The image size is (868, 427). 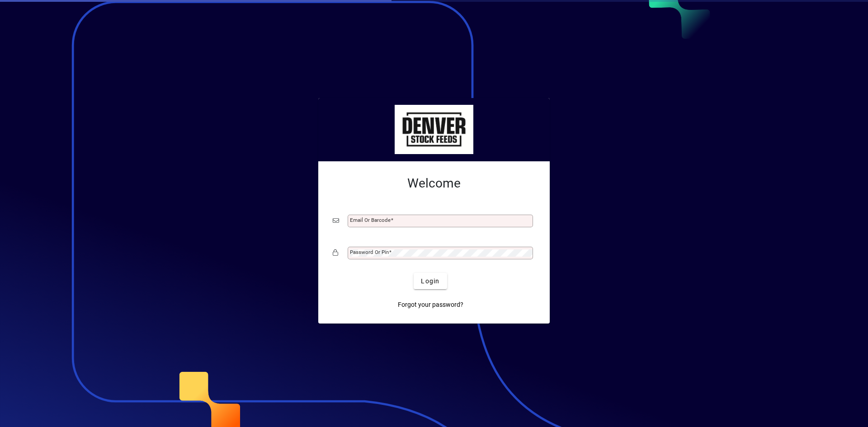 What do you see at coordinates (370, 252) in the screenshot?
I see `mat-label: Password or Pin` at bounding box center [370, 252].